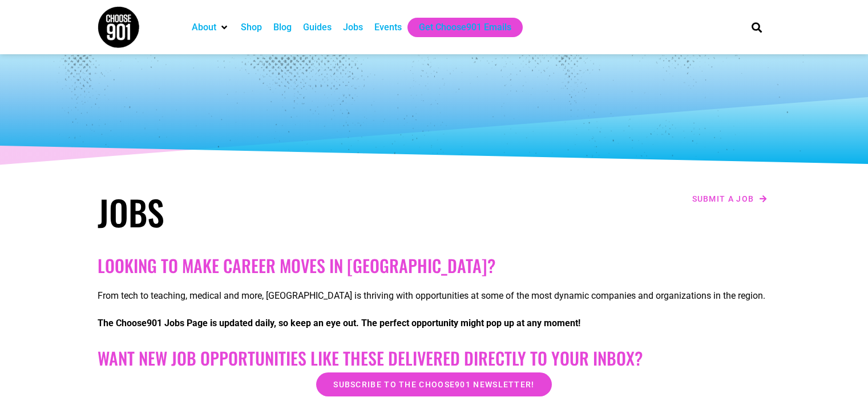 The width and height of the screenshot is (868, 417). I want to click on a: Subscribe to the Choose901 newsletter!, so click(434, 384).